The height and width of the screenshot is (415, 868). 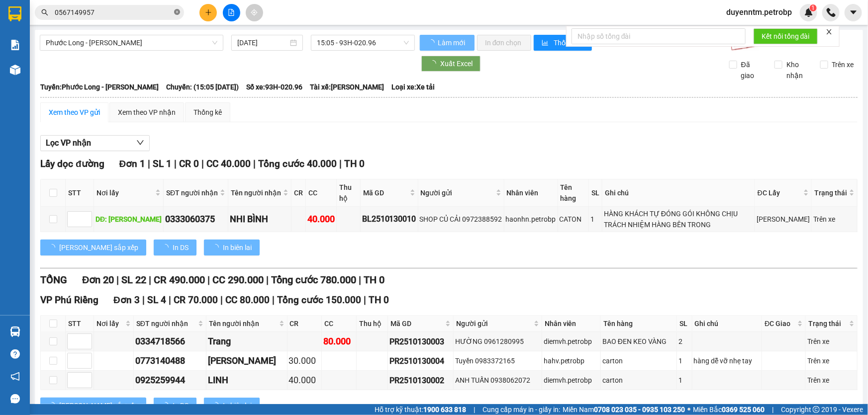 I want to click on span: Xuất Excel, so click(x=456, y=63).